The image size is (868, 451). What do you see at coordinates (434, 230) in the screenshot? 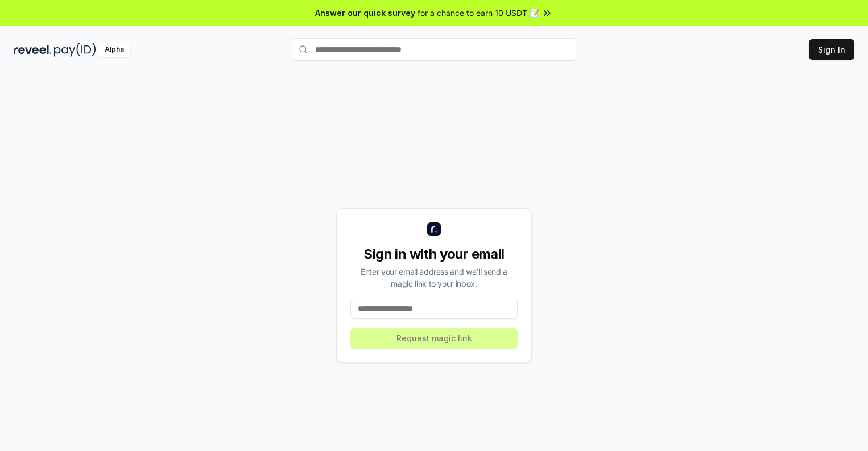
I see `img: logo_small` at bounding box center [434, 230].